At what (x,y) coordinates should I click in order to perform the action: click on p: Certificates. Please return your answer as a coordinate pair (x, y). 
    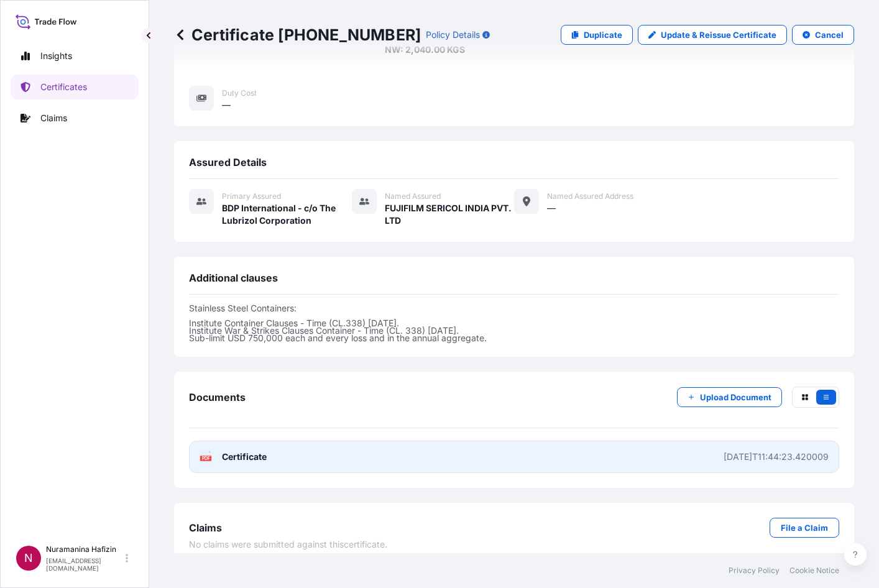
    Looking at the image, I should click on (64, 87).